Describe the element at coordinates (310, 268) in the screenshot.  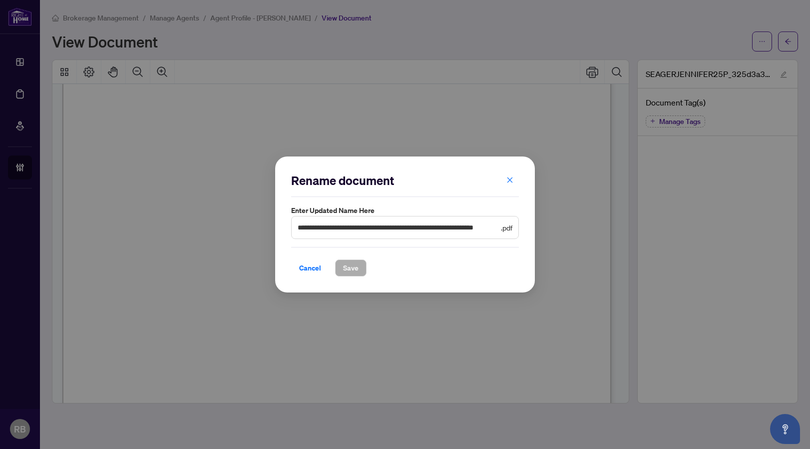
I see `button: Cancel` at that location.